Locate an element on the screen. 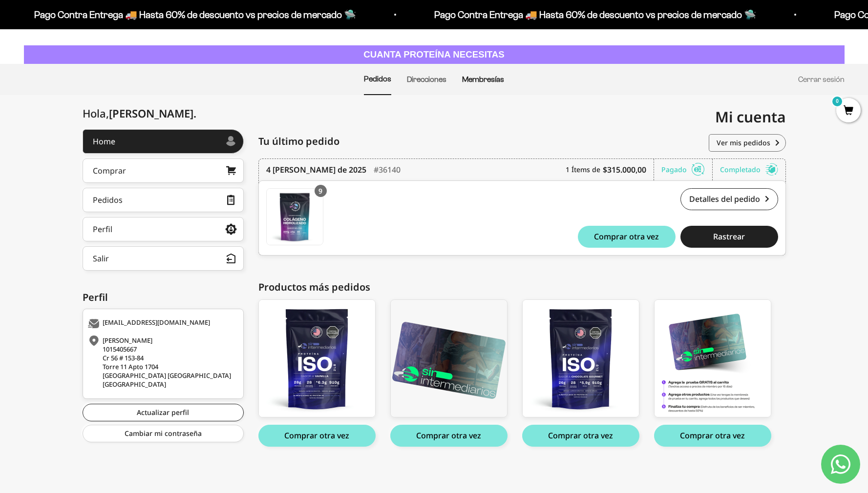 This screenshot has width=868, height=493. a: Perfil is located at coordinates (163, 229).